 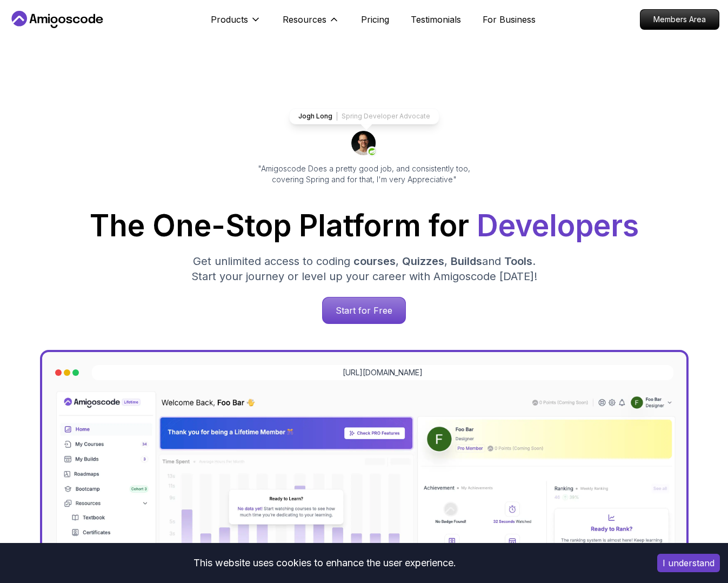 What do you see at coordinates (467, 261) in the screenshot?
I see `span: Builds` at bounding box center [467, 261].